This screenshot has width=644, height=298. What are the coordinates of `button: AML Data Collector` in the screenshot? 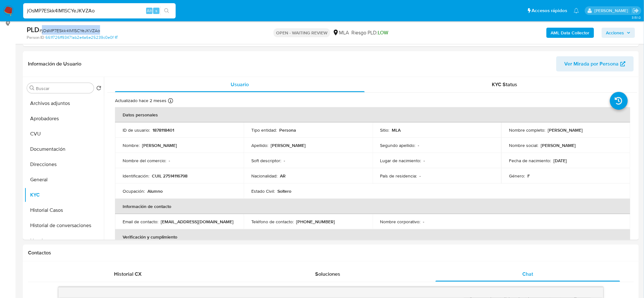 It's located at (571, 32).